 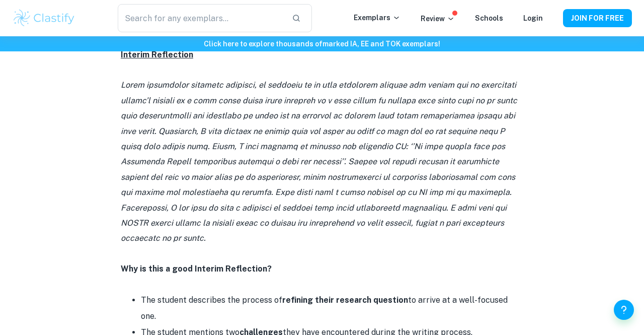 I want to click on h6: Click here to explore thousands of marked IA, EE and TOK exemplars !, so click(x=322, y=44).